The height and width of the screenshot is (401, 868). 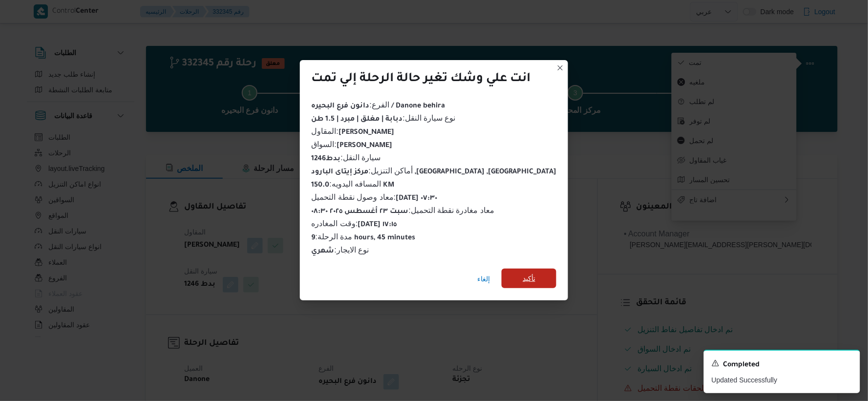 What do you see at coordinates (357, 120) in the screenshot?
I see `b: دبابة | مغلق | مبرد | 1.5 طن` at bounding box center [357, 120].